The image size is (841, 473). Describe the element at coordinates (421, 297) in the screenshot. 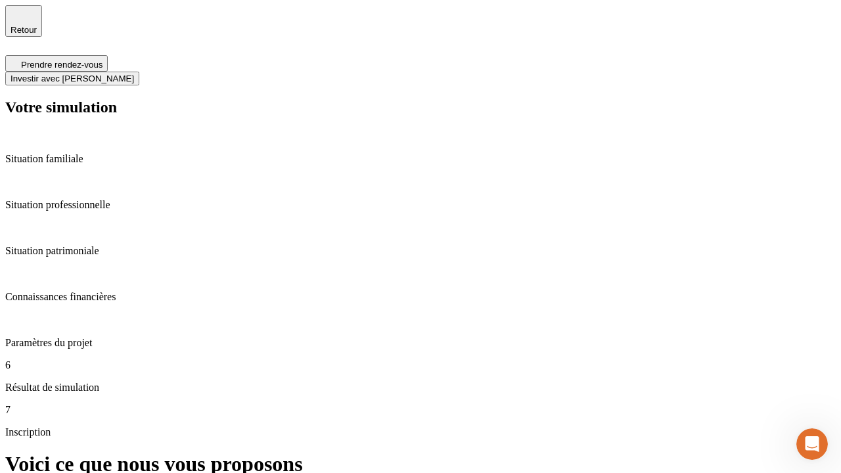

I see `p: Connaissances financières` at that location.